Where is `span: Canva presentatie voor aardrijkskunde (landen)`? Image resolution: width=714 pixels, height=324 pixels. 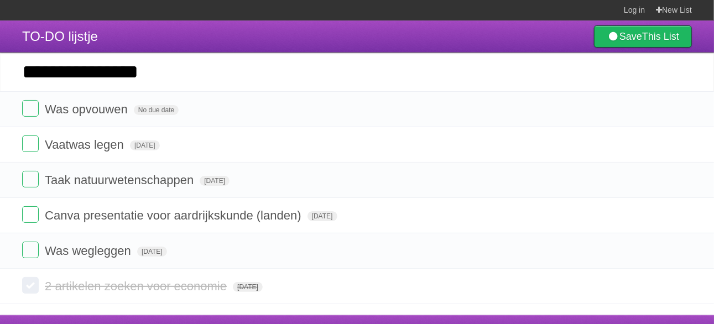 span: Canva presentatie voor aardrijkskunde (landen) is located at coordinates (174, 215).